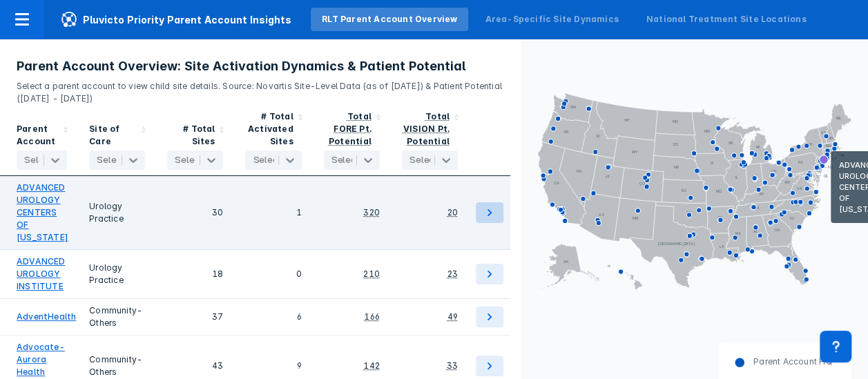  I want to click on div: 20, so click(452, 212).